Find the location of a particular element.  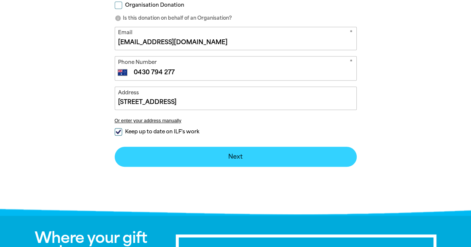

span: Organisation Donation is located at coordinates (154, 5).